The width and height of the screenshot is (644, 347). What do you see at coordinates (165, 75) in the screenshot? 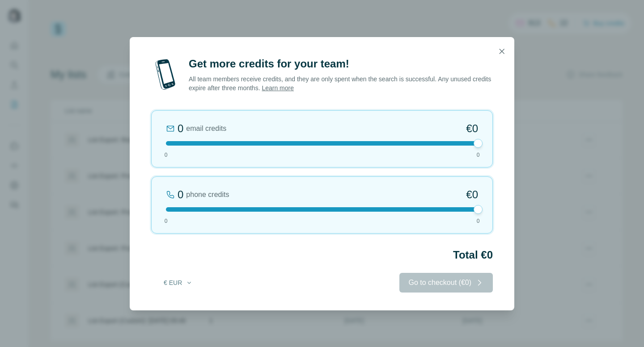
I see `img: mobile-phone` at bounding box center [165, 75].